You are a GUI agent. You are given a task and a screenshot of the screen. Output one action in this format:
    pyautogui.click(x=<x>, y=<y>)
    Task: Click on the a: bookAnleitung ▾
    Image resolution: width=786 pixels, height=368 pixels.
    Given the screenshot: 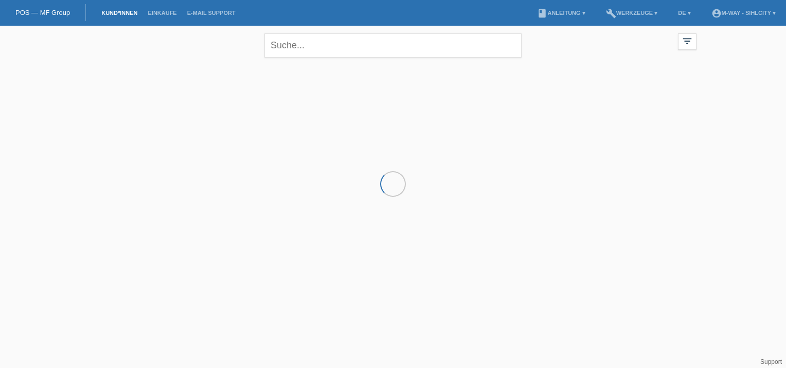 What is the action you would take?
    pyautogui.click(x=561, y=13)
    